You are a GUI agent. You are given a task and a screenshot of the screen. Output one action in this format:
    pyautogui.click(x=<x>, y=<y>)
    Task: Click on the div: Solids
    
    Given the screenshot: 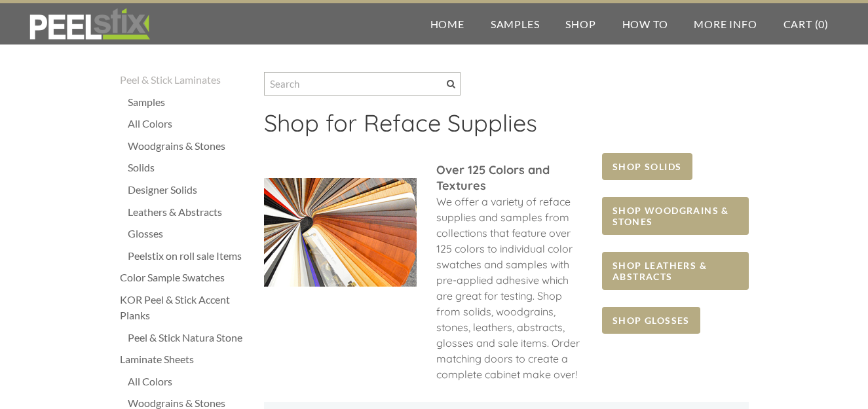 What is the action you would take?
    pyautogui.click(x=190, y=168)
    